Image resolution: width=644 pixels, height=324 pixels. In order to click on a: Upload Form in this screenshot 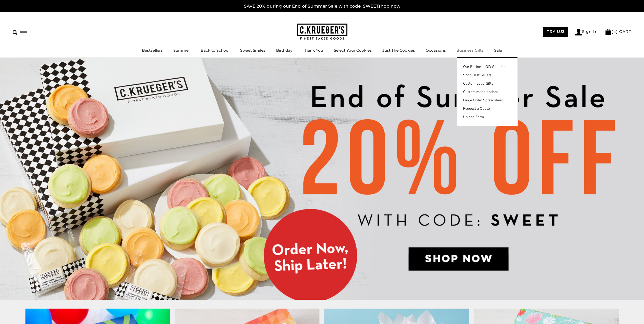, I will do `click(487, 117)`.